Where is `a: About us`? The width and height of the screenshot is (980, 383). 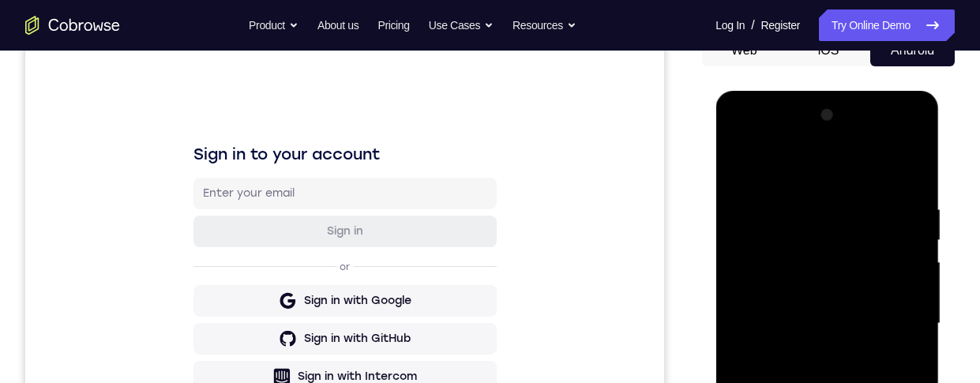 a: About us is located at coordinates (338, 25).